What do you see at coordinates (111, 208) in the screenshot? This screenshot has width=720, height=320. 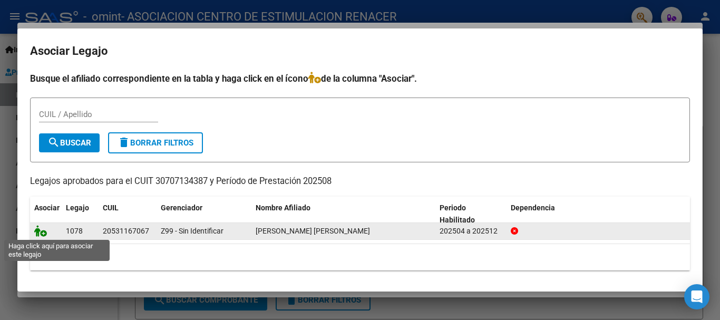 I see `span: CUIL` at bounding box center [111, 208].